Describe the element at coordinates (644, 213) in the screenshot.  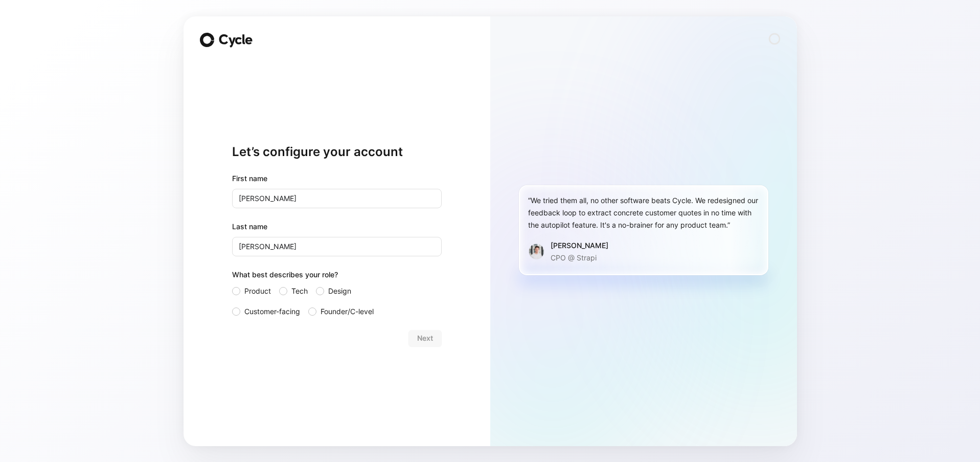
I see `div: “We tried them all, no other software beats Cycle. We redesigned our feedback loop to extract con...` at that location.